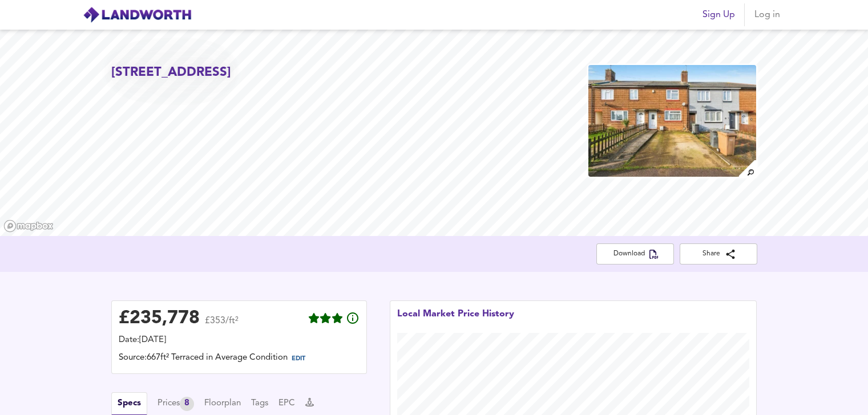 The width and height of the screenshot is (868, 415). I want to click on button: Share, so click(718, 254).